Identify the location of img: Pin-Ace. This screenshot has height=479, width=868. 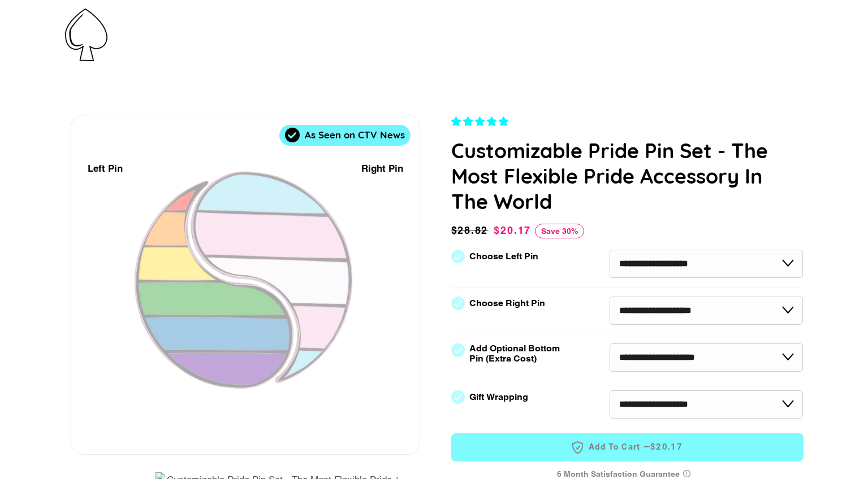
(86, 34).